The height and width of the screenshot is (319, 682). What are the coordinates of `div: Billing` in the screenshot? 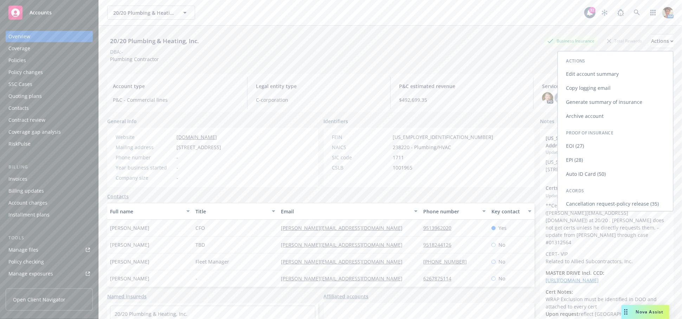 It's located at (49, 167).